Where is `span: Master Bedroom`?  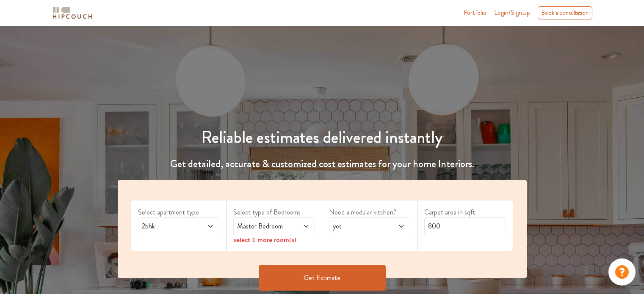
span: Master Bedroom is located at coordinates (263, 227).